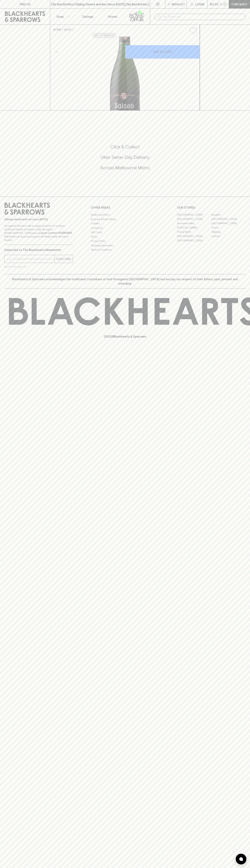  What do you see at coordinates (38, 233) in the screenshot?
I see `p: It is against the law to sell or supply alcohol to, or to obtain alcohol on behalf of a person un...` at bounding box center [38, 233].